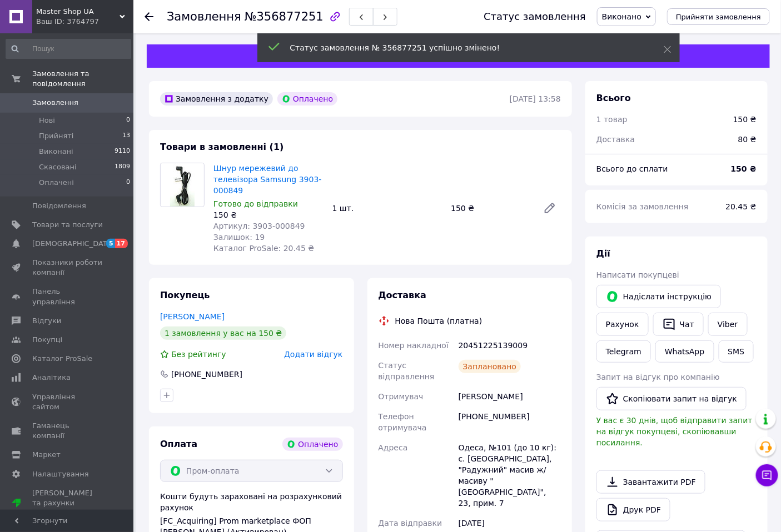 The height and width of the screenshot is (532, 781). What do you see at coordinates (624, 352) in the screenshot?
I see `a: Telegram` at bounding box center [624, 352].